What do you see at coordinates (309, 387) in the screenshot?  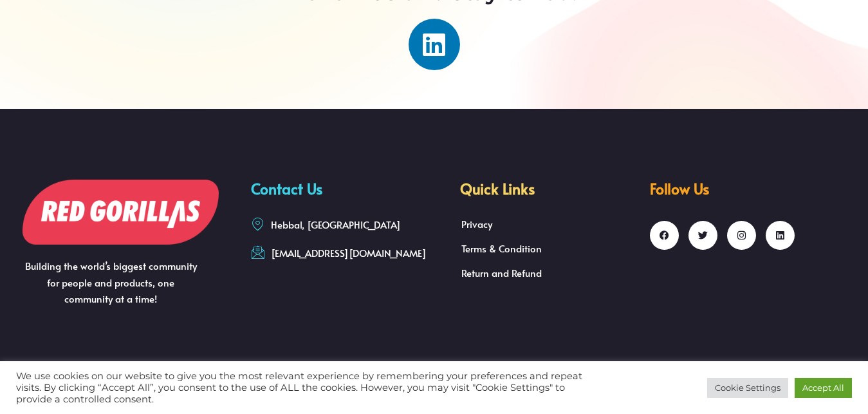 I see `div: We use cookies on our website to give you the most relevant experience by remembering your prefer...` at bounding box center [309, 387].